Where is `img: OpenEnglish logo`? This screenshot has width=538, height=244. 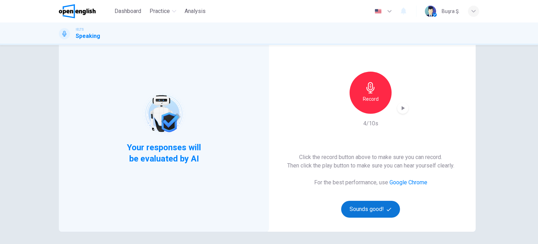 img: OpenEnglish logo is located at coordinates (77, 11).